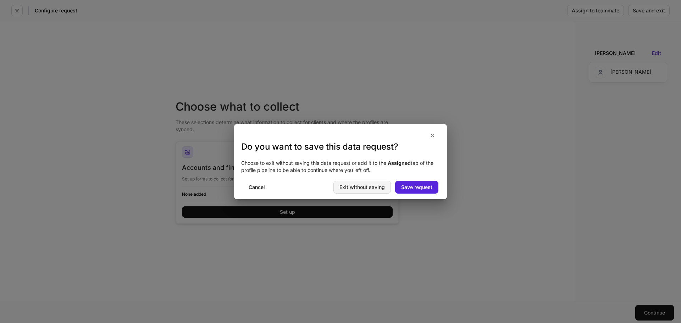  Describe the element at coordinates (362, 187) in the screenshot. I see `button: Exit without saving` at that location.